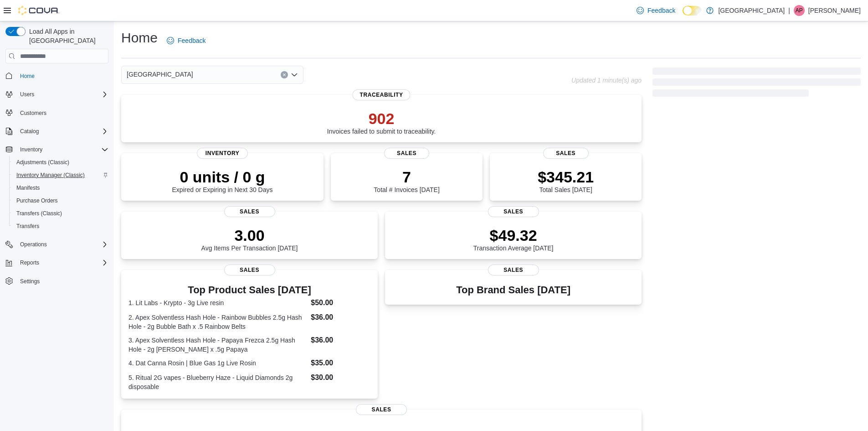 The height and width of the screenshot is (431, 868). What do you see at coordinates (218, 382) in the screenshot?
I see `dt: 5. Ritual 2G vapes - Blueberry Haze - Liquid Diamonds 2g disposable` at bounding box center [218, 382].